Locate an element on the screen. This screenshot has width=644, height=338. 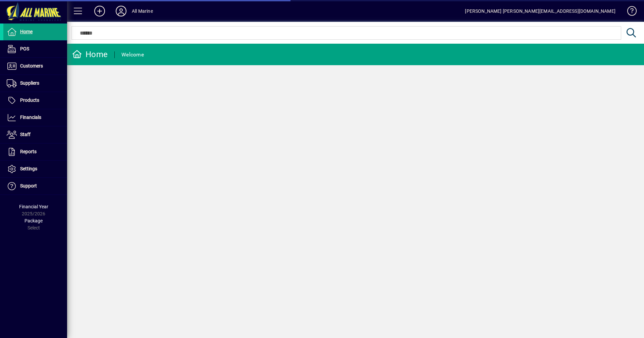
span: Customers is located at coordinates (31, 66).